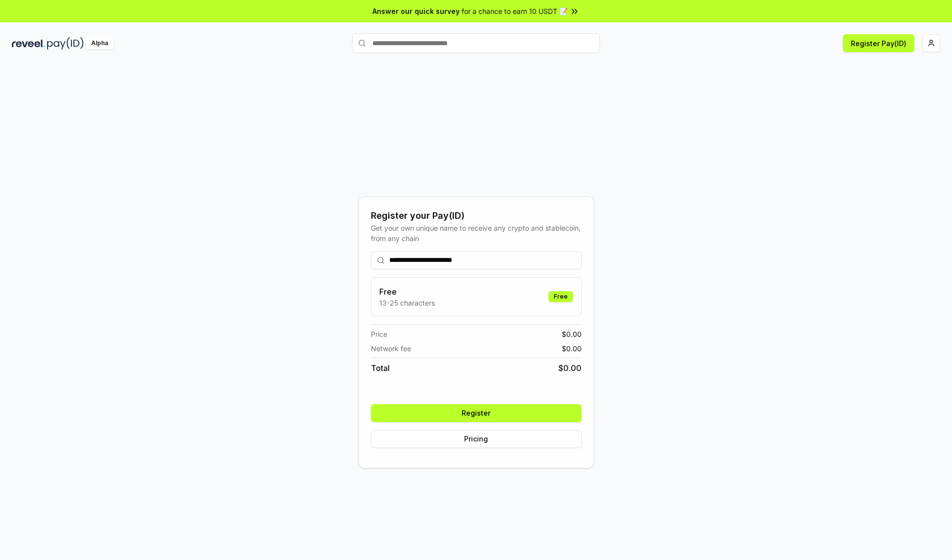 The image size is (952, 560). What do you see at coordinates (391, 348) in the screenshot?
I see `span: Network fee` at bounding box center [391, 348].